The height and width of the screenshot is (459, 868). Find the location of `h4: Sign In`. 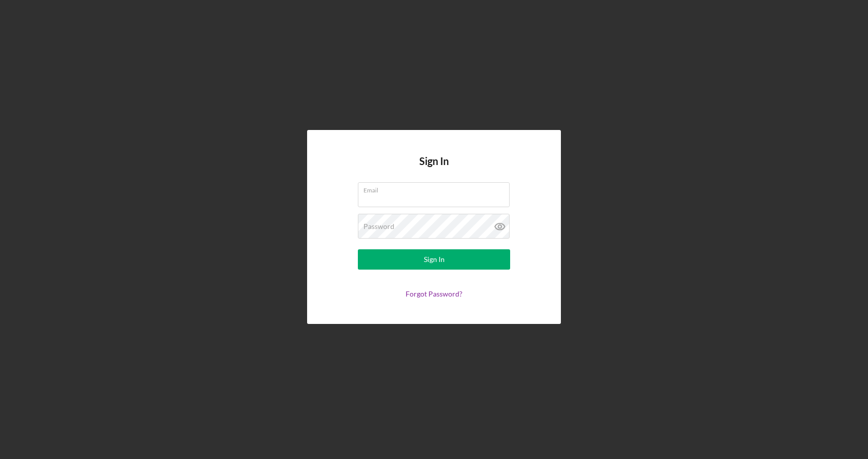

h4: Sign In is located at coordinates (434, 168).